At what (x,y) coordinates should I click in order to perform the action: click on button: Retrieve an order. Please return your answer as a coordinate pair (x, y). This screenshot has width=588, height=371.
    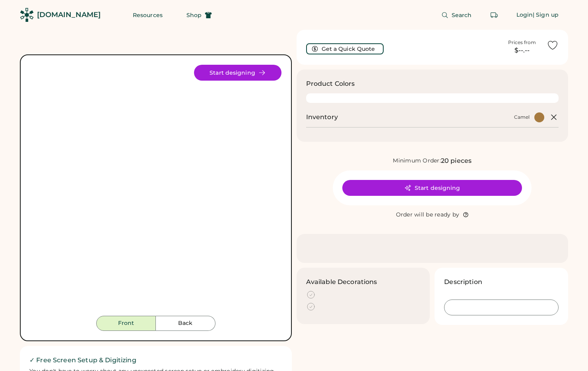
    Looking at the image, I should click on (494, 15).